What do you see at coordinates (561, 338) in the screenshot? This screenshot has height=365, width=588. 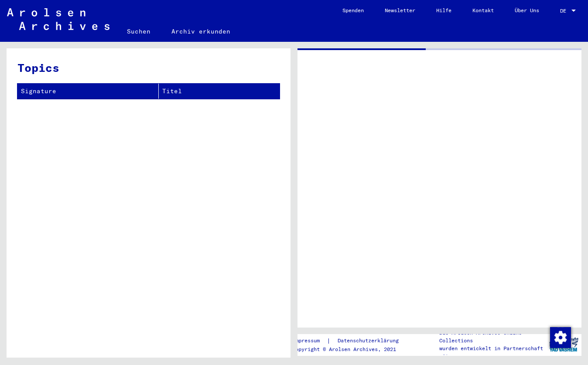 I see `img: Zustimmung ändern` at bounding box center [561, 338].